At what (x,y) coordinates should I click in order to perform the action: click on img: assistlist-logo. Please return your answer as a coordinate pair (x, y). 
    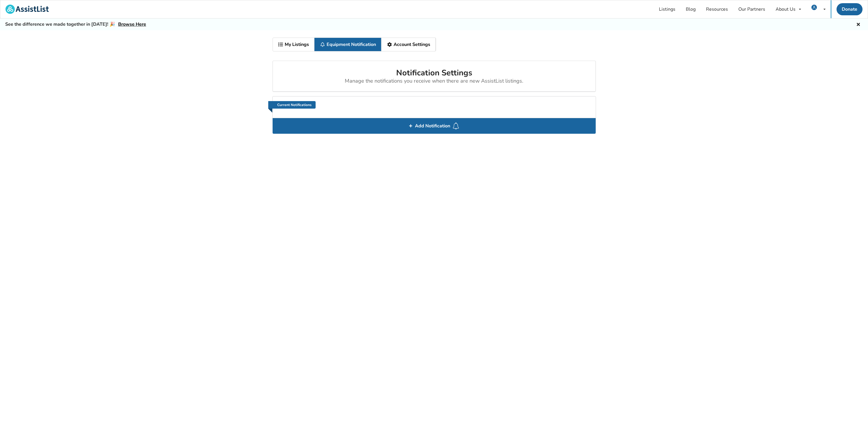
    Looking at the image, I should click on (27, 9).